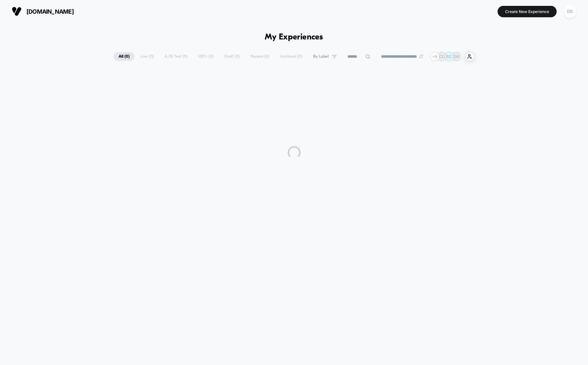 This screenshot has width=588, height=365. I want to click on button: Create New Experience, so click(527, 11).